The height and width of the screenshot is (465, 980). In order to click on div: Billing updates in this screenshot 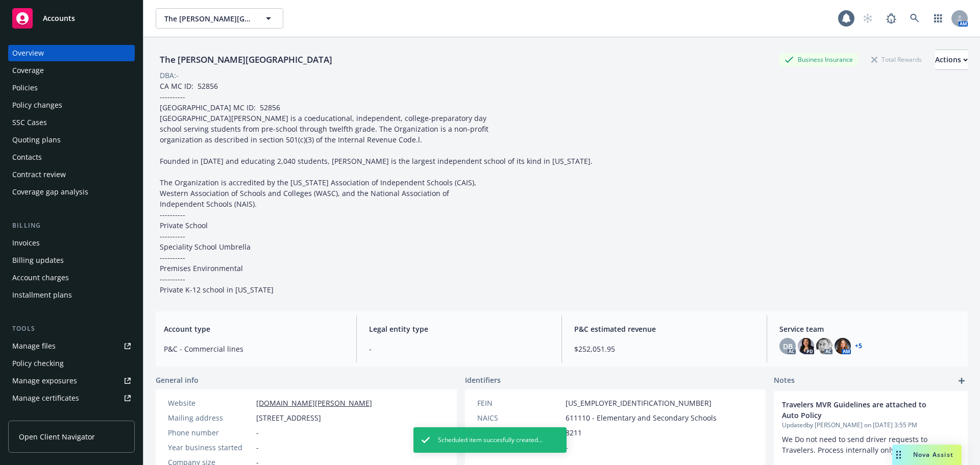, I will do `click(38, 261)`.